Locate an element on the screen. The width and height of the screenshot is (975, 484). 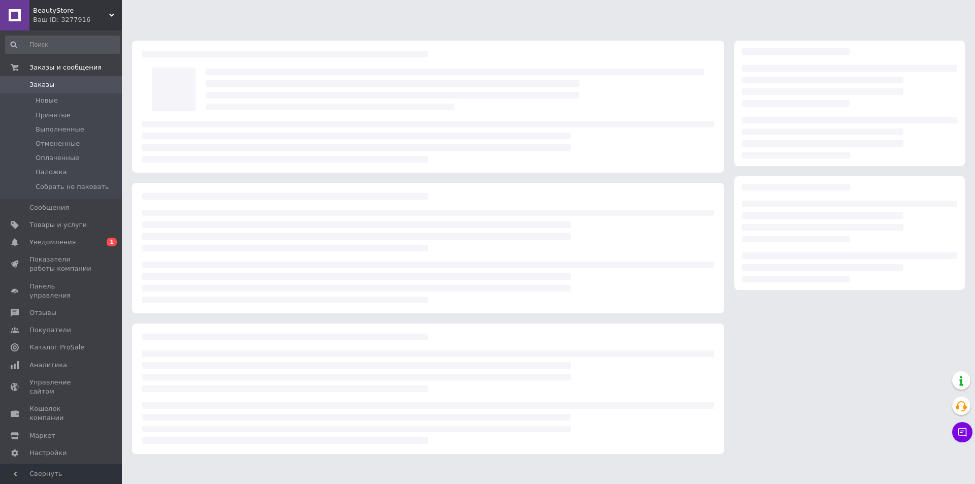
span: Наложка is located at coordinates (51, 172).